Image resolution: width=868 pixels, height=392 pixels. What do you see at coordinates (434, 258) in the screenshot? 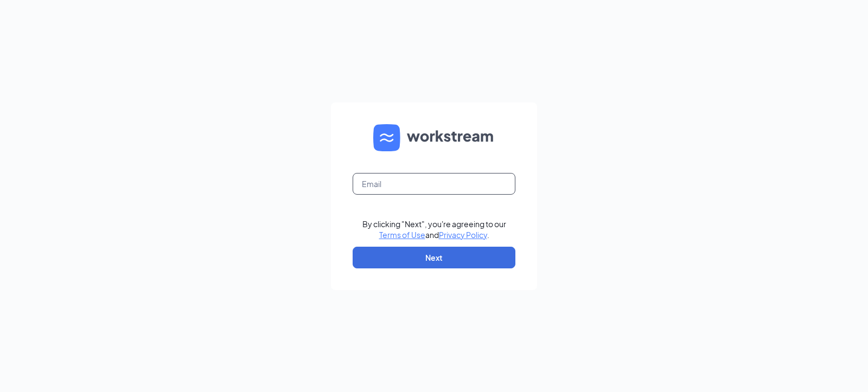
I see `button: Next` at bounding box center [434, 258].